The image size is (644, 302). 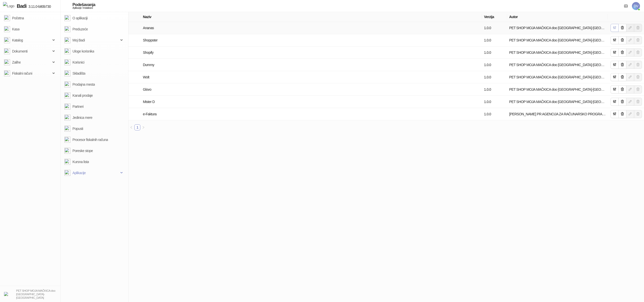 What do you see at coordinates (312, 53) in the screenshot?
I see `td: Shopify` at bounding box center [312, 53].